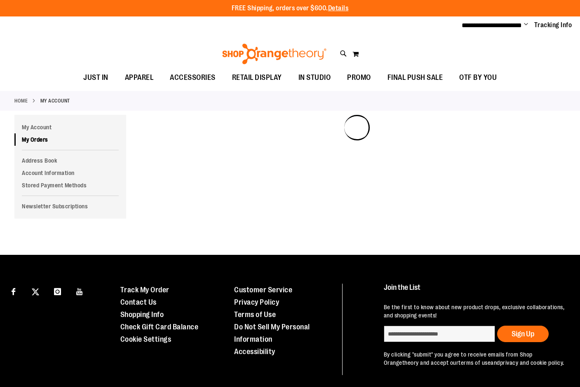 The height and width of the screenshot is (387, 580). Describe the element at coordinates (35, 292) in the screenshot. I see `img: Twitter` at that location.